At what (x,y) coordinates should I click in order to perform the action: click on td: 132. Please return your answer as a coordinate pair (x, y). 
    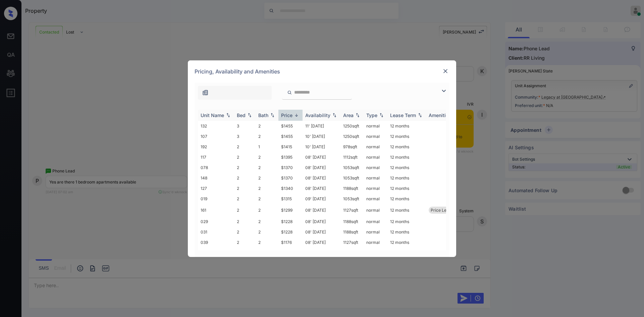
    Looking at the image, I should click on (216, 126).